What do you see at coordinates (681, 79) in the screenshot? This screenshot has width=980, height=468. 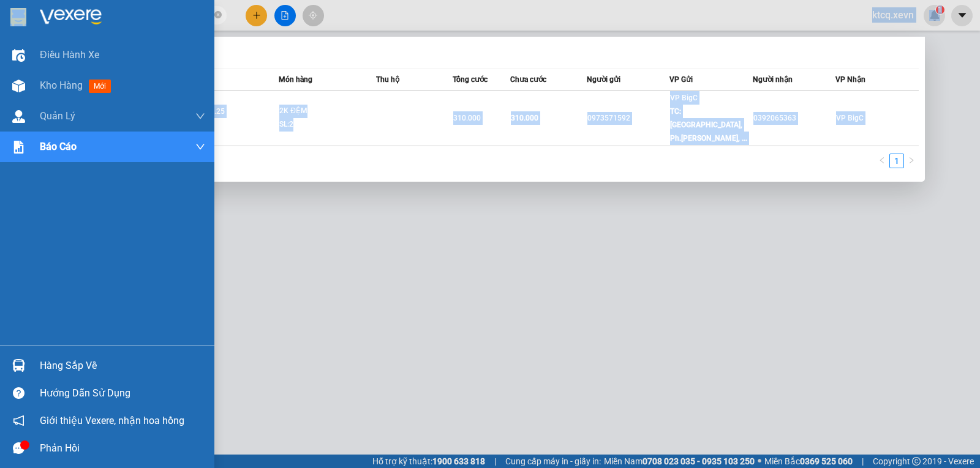 I see `span: VP Gửi` at bounding box center [681, 79].